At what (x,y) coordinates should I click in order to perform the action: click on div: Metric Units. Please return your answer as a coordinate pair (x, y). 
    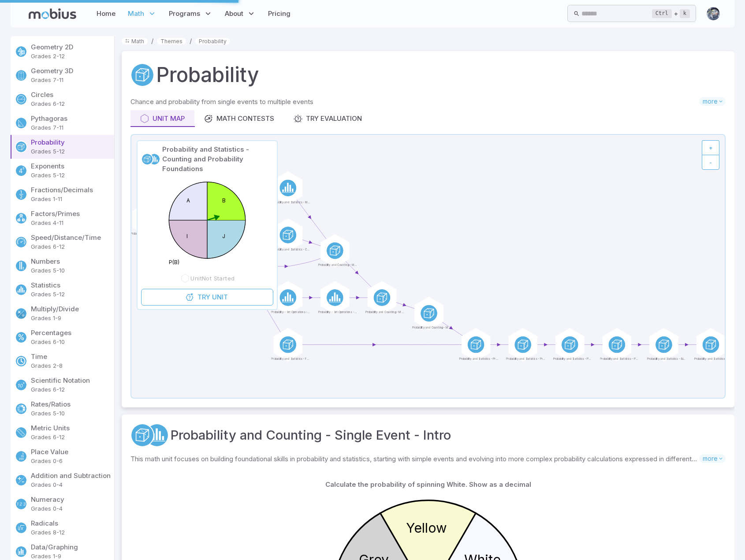
    Looking at the image, I should click on (71, 433).